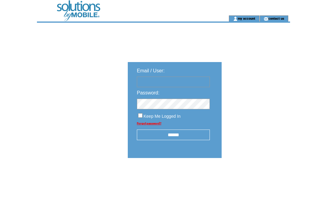 The height and width of the screenshot is (214, 327). Describe the element at coordinates (235, 19) in the screenshot. I see `img: account_icon.gif;jsessionid=ACEAB17D3FF4CB9A85558562438020A9` at that location.